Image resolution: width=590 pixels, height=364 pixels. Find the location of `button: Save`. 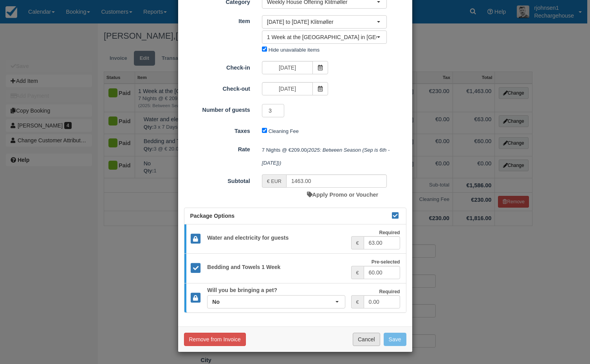

button: Save is located at coordinates (395, 339).